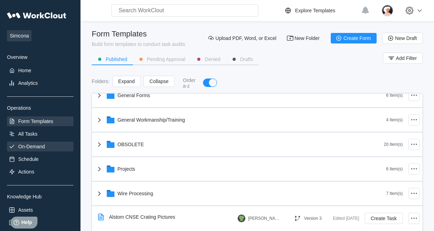 The height and width of the screenshot is (231, 434). I want to click on a: On-Demand, so click(40, 146).